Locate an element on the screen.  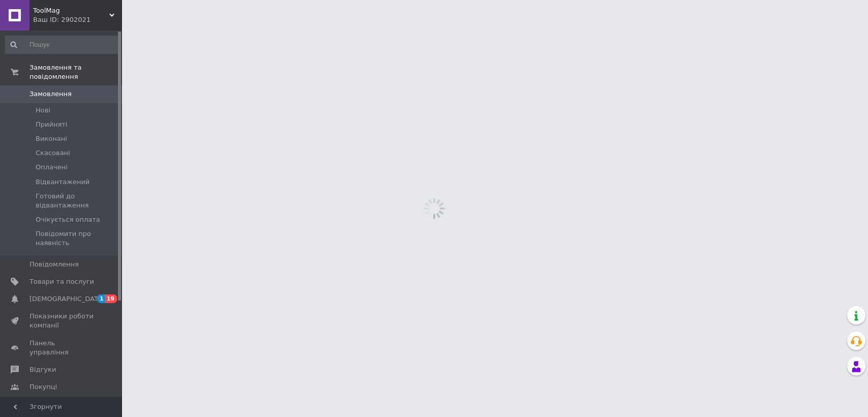
span: Товари та послуги is located at coordinates (62, 282).